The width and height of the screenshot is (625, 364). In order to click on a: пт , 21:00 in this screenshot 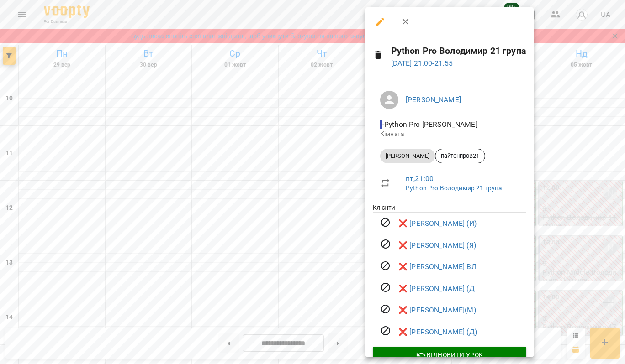, I will do `click(419, 179)`.